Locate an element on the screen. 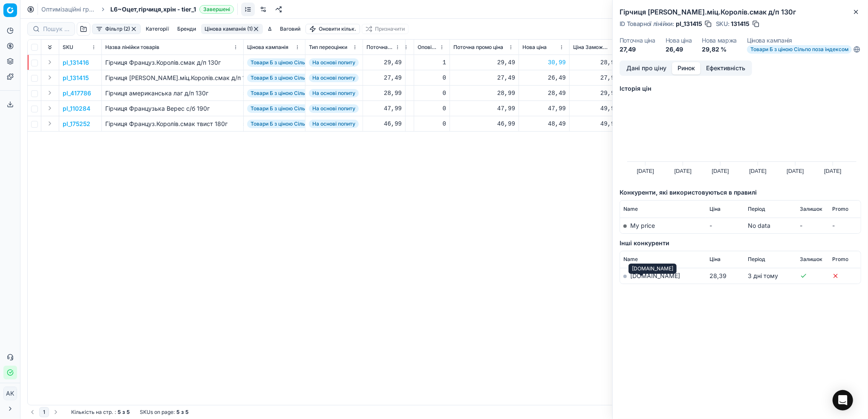 The image size is (868, 419). dd: 27,49 is located at coordinates (638, 49).